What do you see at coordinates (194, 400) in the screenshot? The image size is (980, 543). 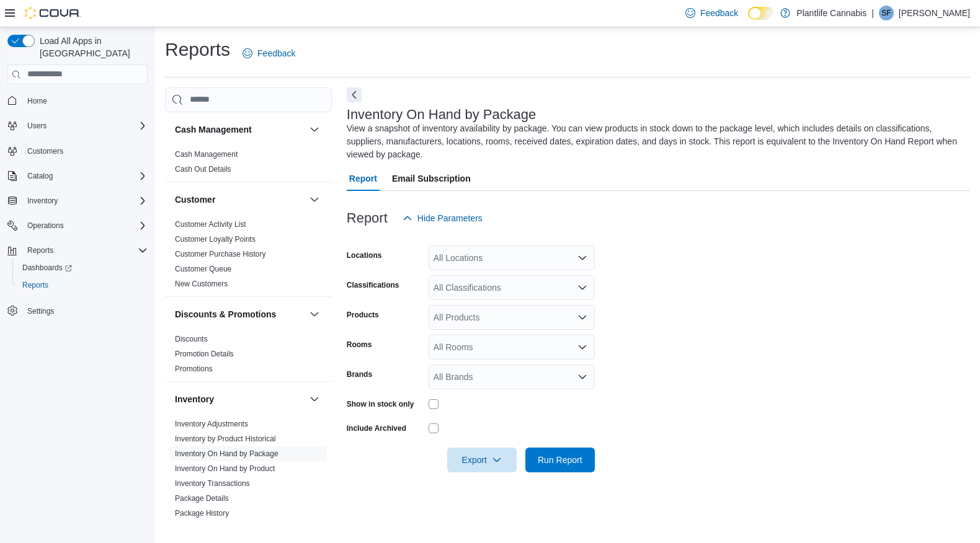 I see `h3: Inventory` at bounding box center [194, 400].